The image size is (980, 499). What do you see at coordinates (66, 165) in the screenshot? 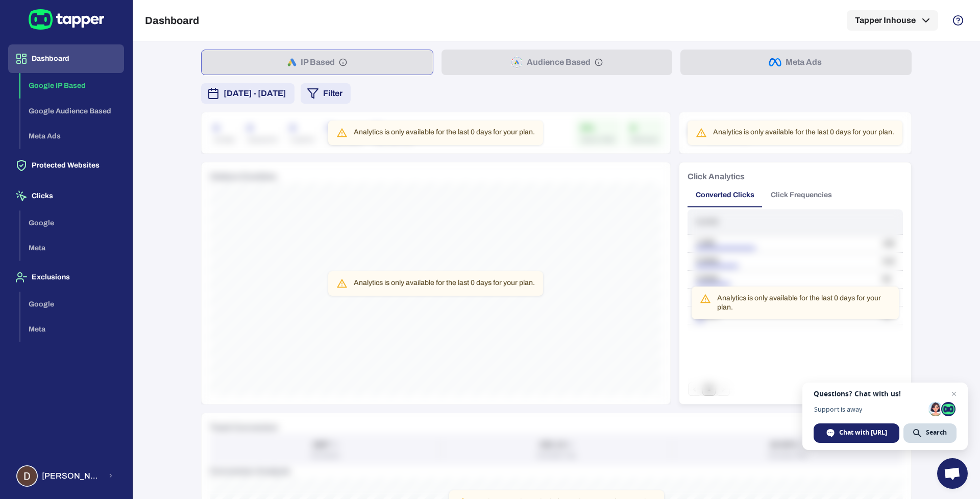
I see `button: Protected Websites` at bounding box center [66, 165].